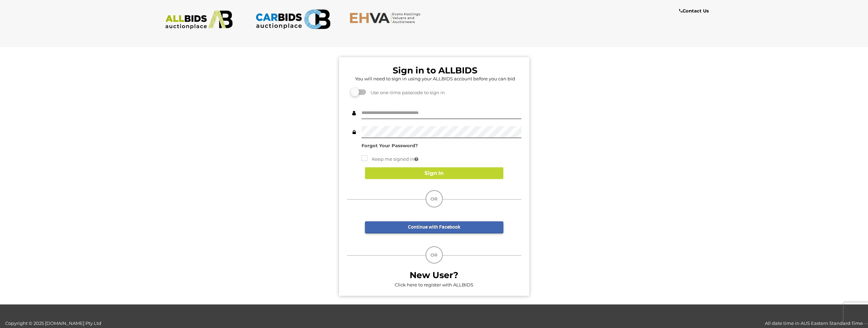 The height and width of the screenshot is (328, 868). Describe the element at coordinates (434, 173) in the screenshot. I see `button: Sign In` at that location.